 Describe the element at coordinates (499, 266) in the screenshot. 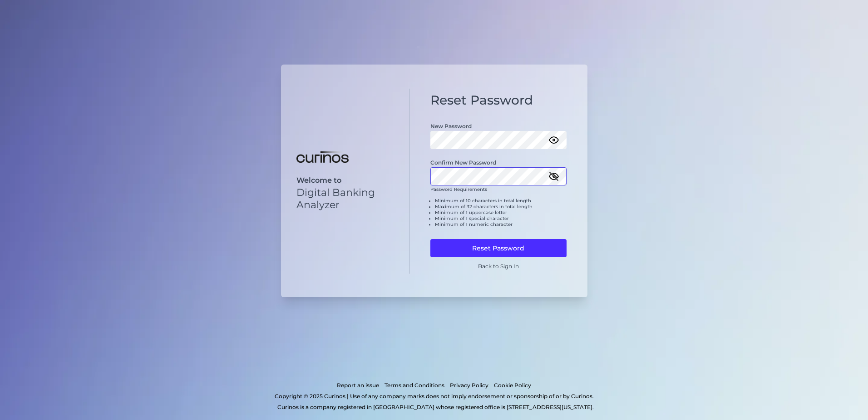

I see `a: Back to Sign In` at that location.